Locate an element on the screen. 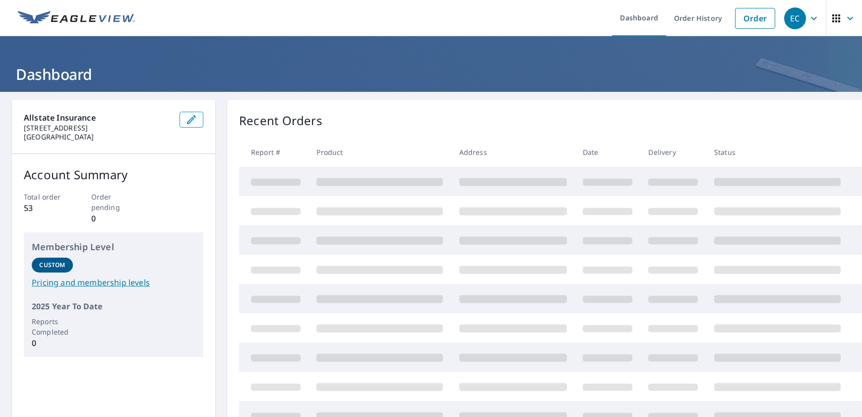 The width and height of the screenshot is (862, 417). th: Delivery is located at coordinates (673, 152).